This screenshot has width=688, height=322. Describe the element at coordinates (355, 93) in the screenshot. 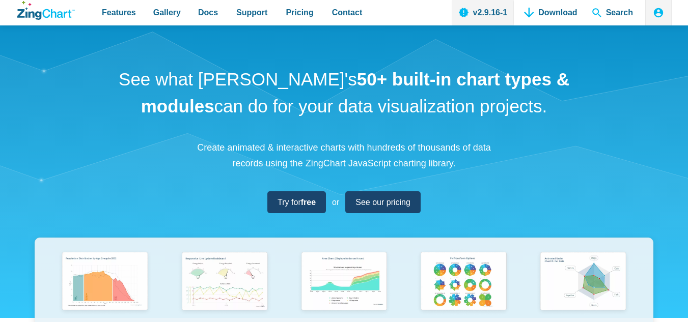

I see `strong: 50+ built-in chart types & modules` at that location.